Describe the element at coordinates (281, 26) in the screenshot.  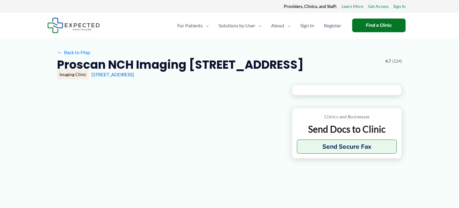
I see `a: AboutMenu Toggle` at that location.